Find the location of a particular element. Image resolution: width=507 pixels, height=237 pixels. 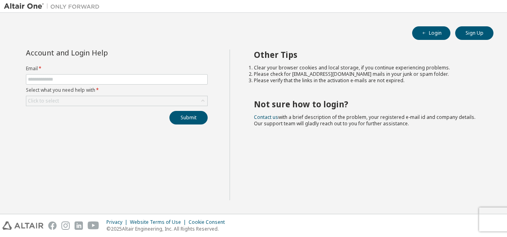

img: facebook.svg is located at coordinates (52, 225).